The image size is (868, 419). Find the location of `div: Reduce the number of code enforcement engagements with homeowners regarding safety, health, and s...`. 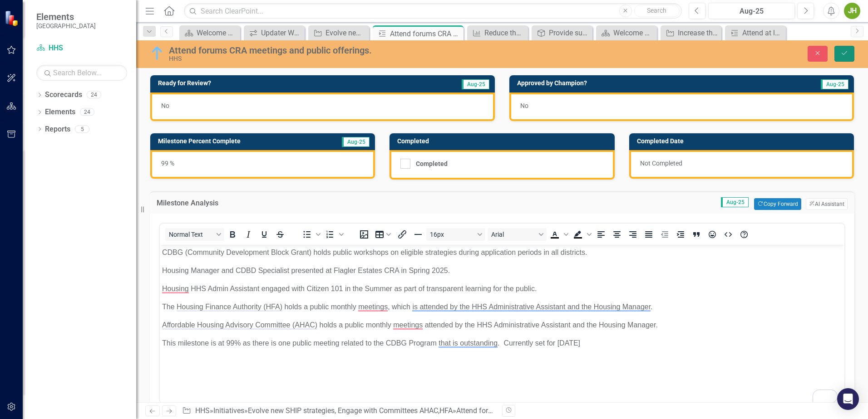

div: Reduce the number of code enforcement engagements with homeowners regarding safety, health, and s... is located at coordinates (505, 33).